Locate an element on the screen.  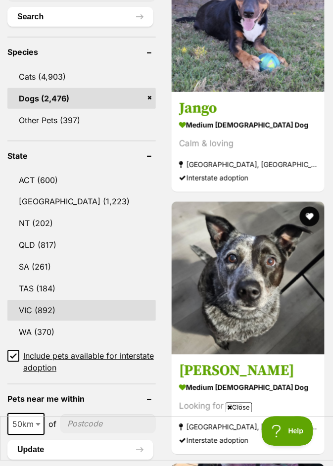
h3: Jango is located at coordinates (248, 109).